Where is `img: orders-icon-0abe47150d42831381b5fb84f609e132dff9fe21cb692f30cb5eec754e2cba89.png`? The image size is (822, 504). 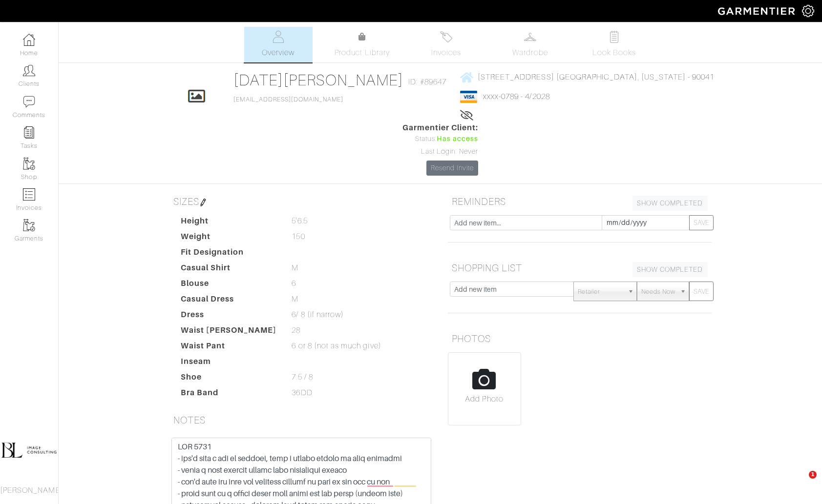
img: orders-icon-0abe47150d42831381b5fb84f609e132dff9fe21cb692f30cb5eec754e2cba89.png is located at coordinates (29, 195).